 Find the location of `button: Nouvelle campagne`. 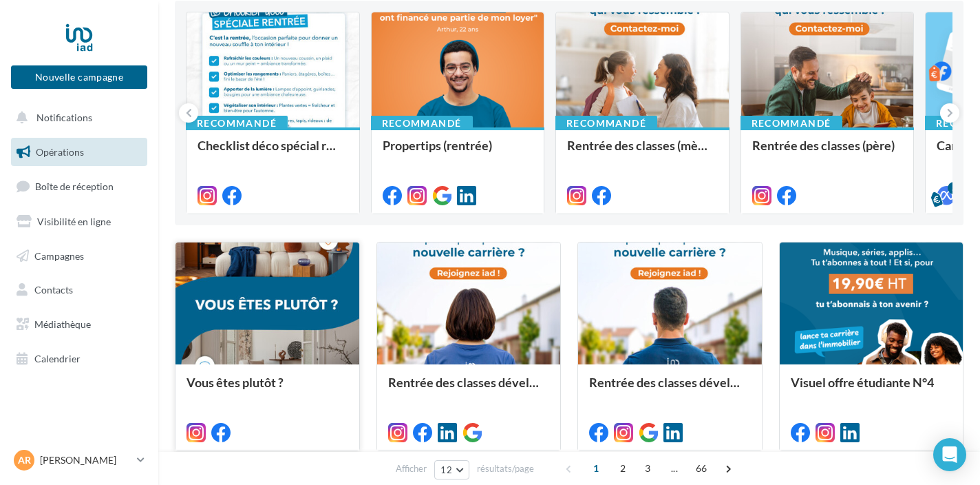

button: Nouvelle campagne is located at coordinates (79, 77).